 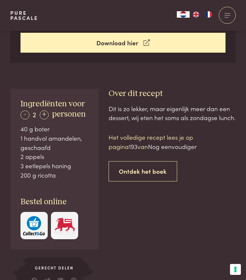 What do you see at coordinates (24, 15) in the screenshot?
I see `a: PurePascale` at bounding box center [24, 15].